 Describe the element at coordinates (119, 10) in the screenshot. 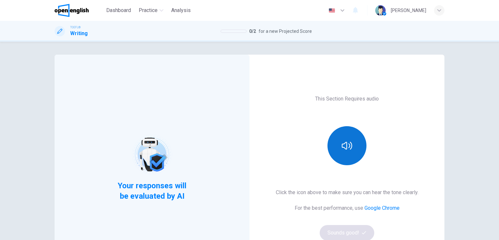

I see `a: Dashboard` at that location.